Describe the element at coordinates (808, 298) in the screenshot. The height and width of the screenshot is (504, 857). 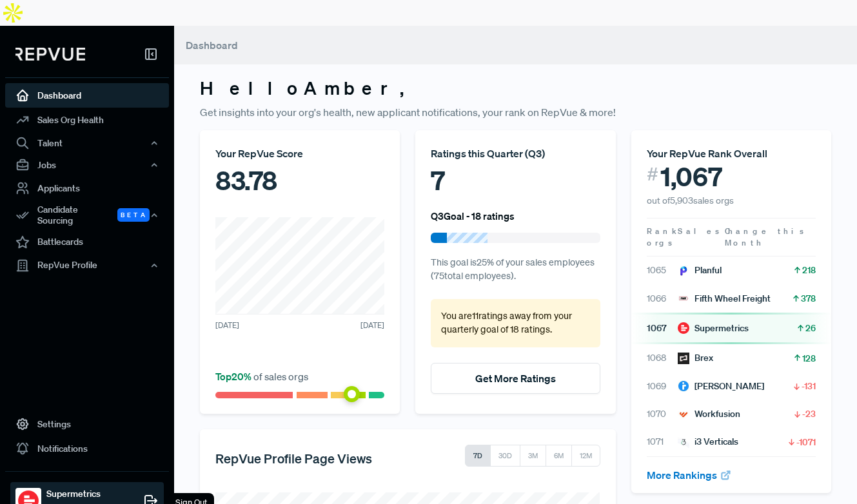
I see `span: 378` at that location.